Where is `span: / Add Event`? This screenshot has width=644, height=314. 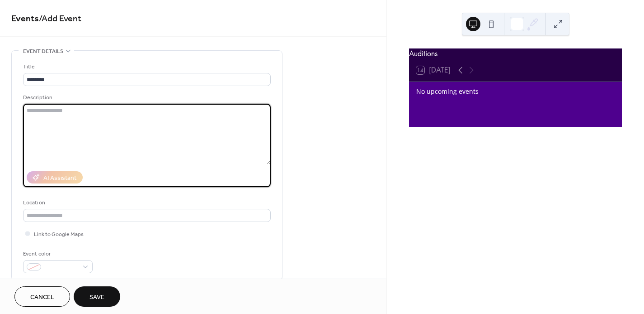
span: / Add Event is located at coordinates (60, 18).